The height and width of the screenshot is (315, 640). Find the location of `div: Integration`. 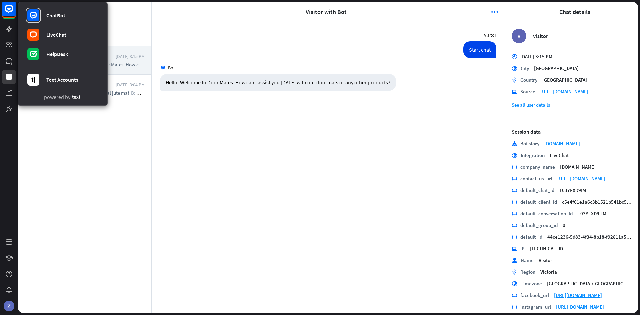

div: Integration is located at coordinates (532, 155).